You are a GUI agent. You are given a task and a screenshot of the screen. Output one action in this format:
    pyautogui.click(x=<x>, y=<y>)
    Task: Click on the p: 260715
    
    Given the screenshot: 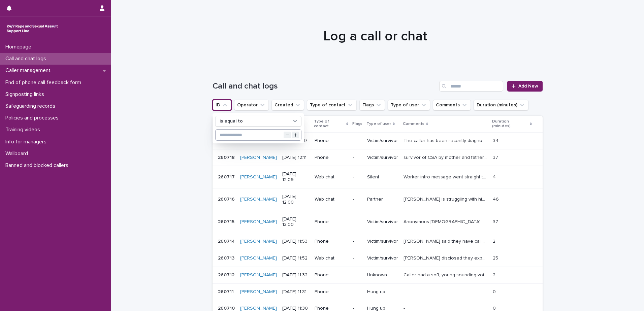 What is the action you would take?
    pyautogui.click(x=227, y=221)
    